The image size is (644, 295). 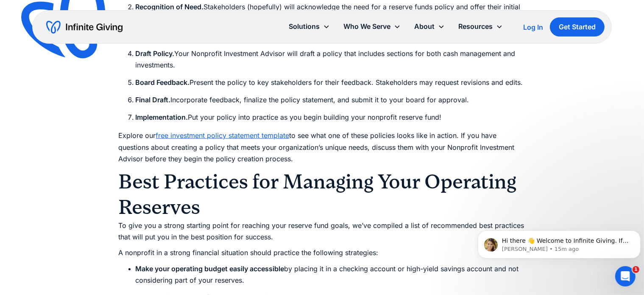 I want to click on div: message notification from Kasey, 15m ago. Hi there 👋 Welcome to Infinite Giving. If you have any ..., so click(x=85, y=32).